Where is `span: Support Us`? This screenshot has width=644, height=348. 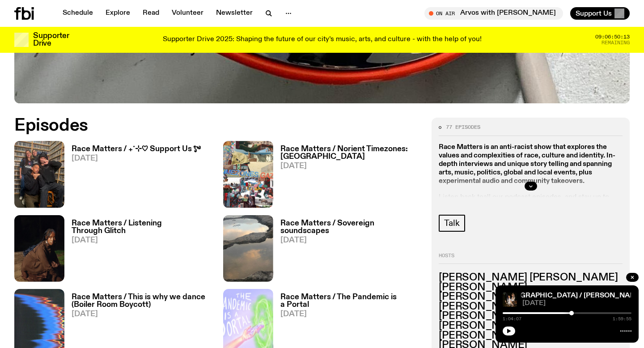 span: Support Us is located at coordinates (594, 14).